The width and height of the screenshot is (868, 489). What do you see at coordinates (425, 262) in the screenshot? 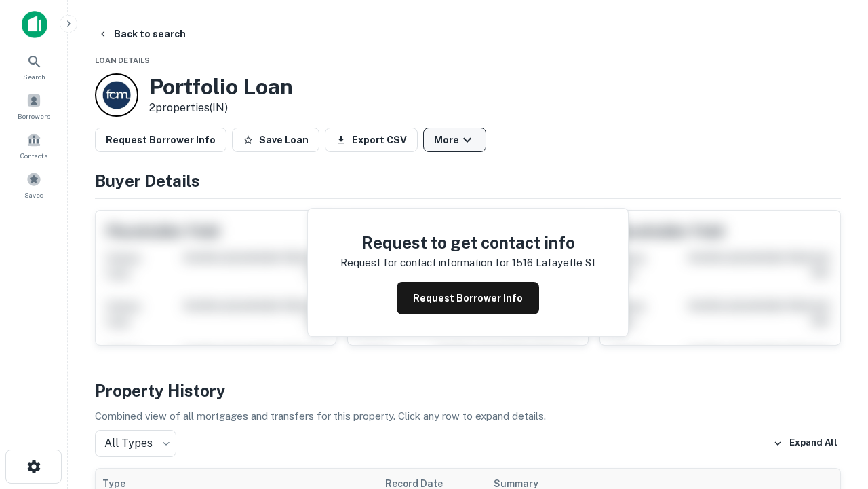
I see `p: Request for contact information for` at bounding box center [425, 262].